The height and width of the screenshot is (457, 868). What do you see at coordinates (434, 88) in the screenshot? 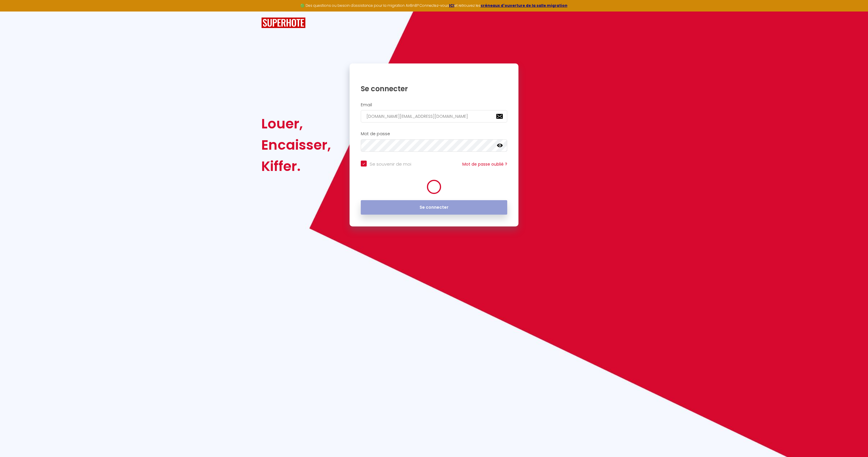
I see `h1: Se connecter` at bounding box center [434, 88].